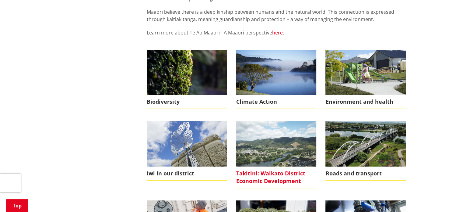 The height and width of the screenshot is (212, 463). What do you see at coordinates (17, 205) in the screenshot?
I see `a: Top` at bounding box center [17, 205].